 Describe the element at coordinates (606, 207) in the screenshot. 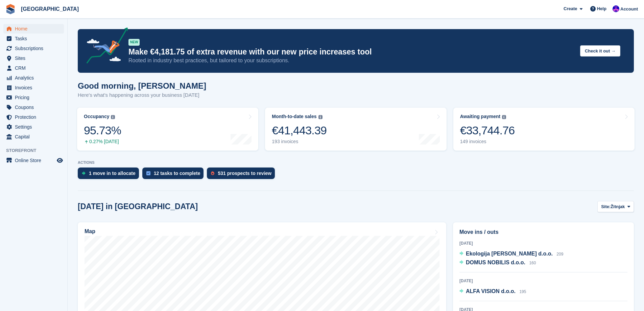

I see `span: Site:` at that location.